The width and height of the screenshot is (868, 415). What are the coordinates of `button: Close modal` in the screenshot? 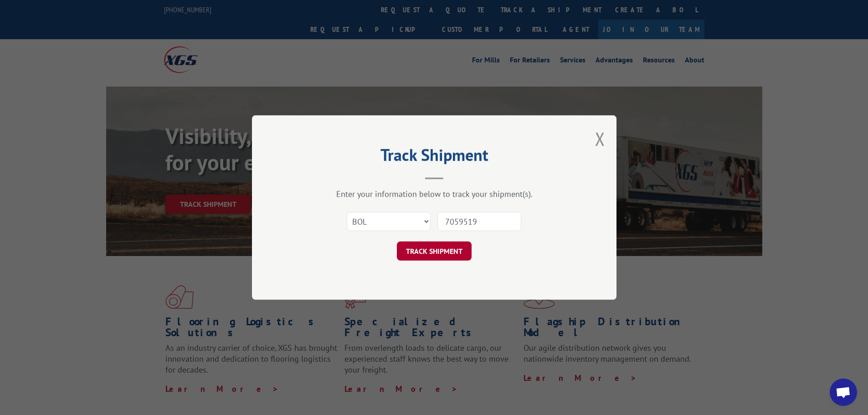 It's located at (600, 138).